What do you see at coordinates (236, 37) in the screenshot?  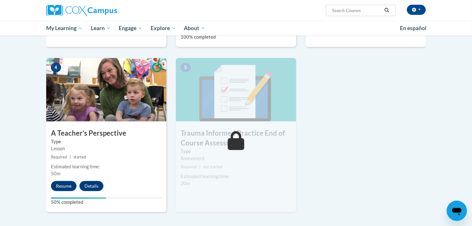 I see `label: 100% completed` at bounding box center [236, 37].